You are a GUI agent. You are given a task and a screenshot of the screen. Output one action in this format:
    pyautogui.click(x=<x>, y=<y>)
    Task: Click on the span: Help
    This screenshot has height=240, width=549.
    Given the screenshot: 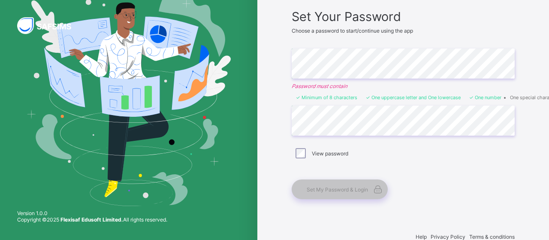 What is the action you would take?
    pyautogui.click(x=421, y=236)
    